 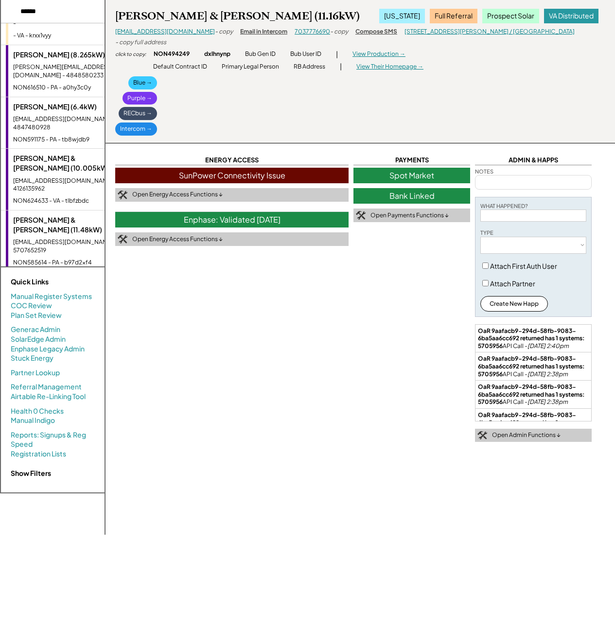 I want to click on div: NON591175 - PA - tb8wjdb9, so click(x=72, y=140).